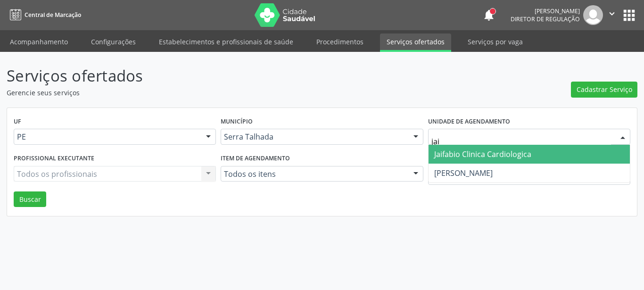 The width and height of the screenshot is (644, 290). I want to click on span: Diretor de regulação, so click(545, 19).